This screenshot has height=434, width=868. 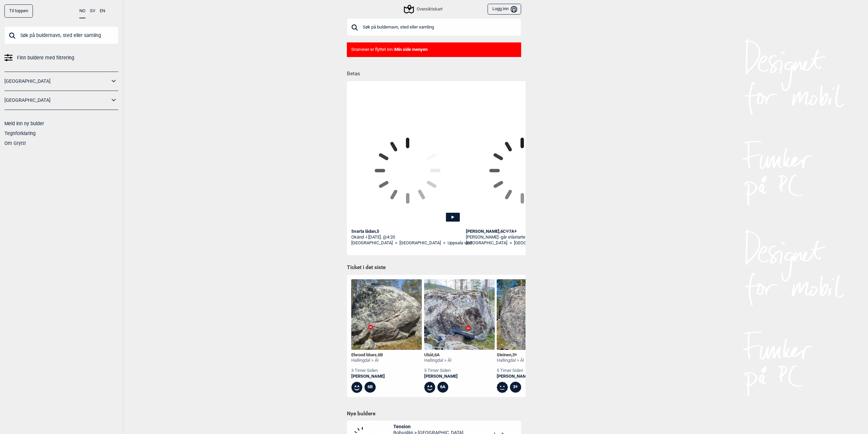 What do you see at coordinates (459, 315) in the screenshot?
I see `img: Ubat` at bounding box center [459, 315].